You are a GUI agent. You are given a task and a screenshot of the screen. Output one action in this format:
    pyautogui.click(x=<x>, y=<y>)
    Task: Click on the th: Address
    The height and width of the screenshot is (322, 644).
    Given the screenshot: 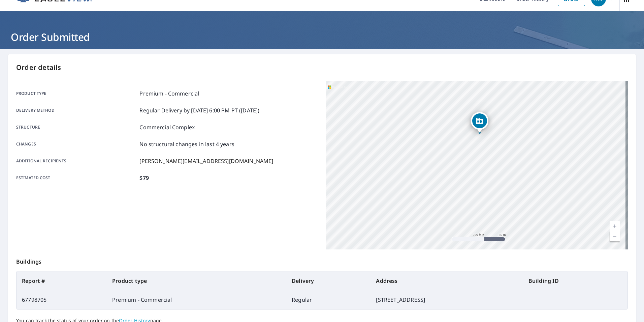 What is the action you would take?
    pyautogui.click(x=446, y=281)
    